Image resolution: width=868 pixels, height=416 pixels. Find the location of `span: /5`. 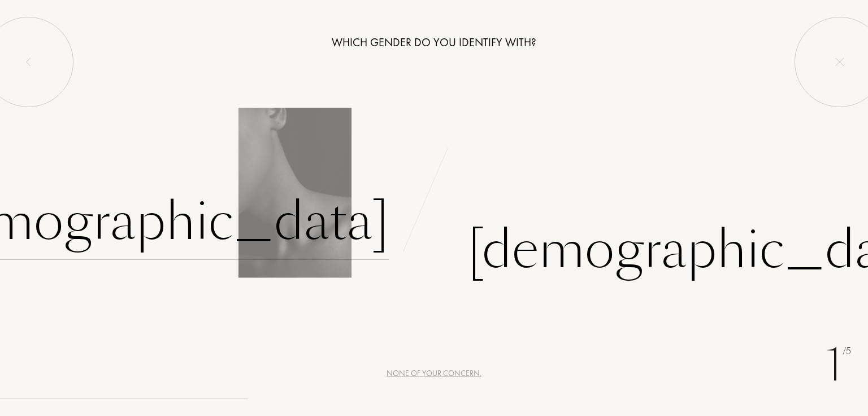

span: /5 is located at coordinates (847, 352).